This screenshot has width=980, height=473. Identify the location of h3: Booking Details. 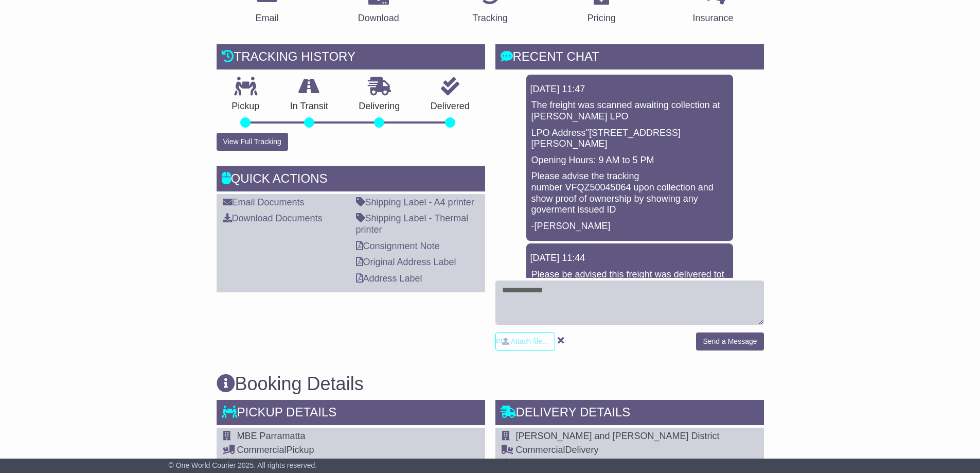
(490, 384).